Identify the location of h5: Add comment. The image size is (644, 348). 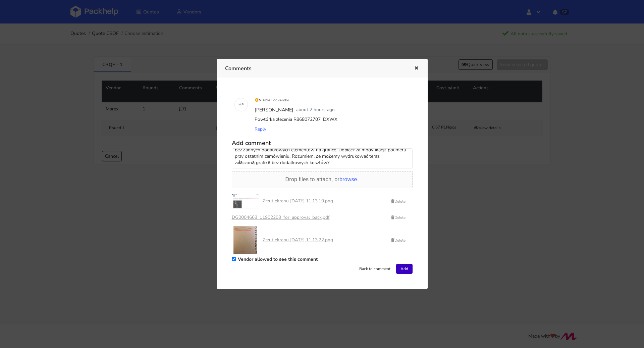
(322, 143).